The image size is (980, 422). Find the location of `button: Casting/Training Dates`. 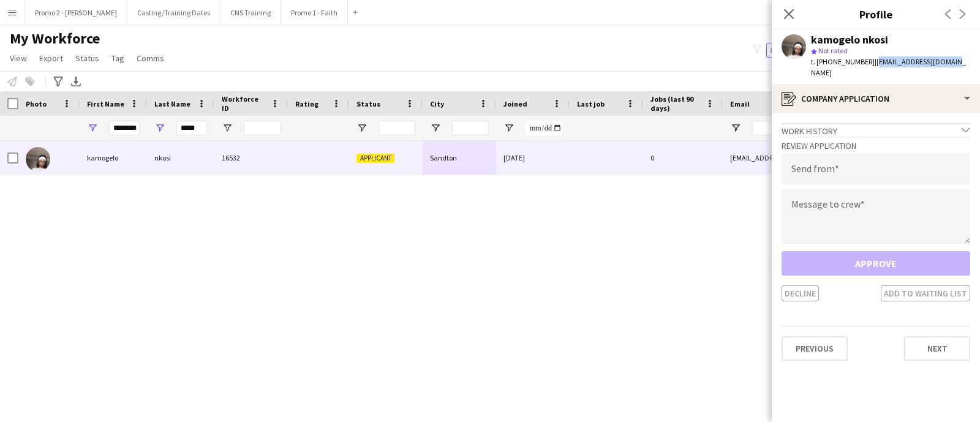

button: Casting/Training Dates is located at coordinates (174, 12).